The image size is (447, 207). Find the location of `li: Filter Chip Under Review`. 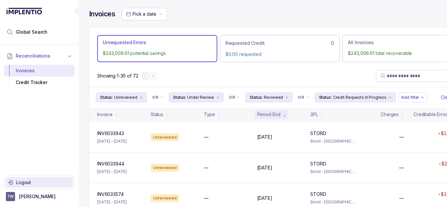

li: Filter Chip Under Review is located at coordinates (196, 97).